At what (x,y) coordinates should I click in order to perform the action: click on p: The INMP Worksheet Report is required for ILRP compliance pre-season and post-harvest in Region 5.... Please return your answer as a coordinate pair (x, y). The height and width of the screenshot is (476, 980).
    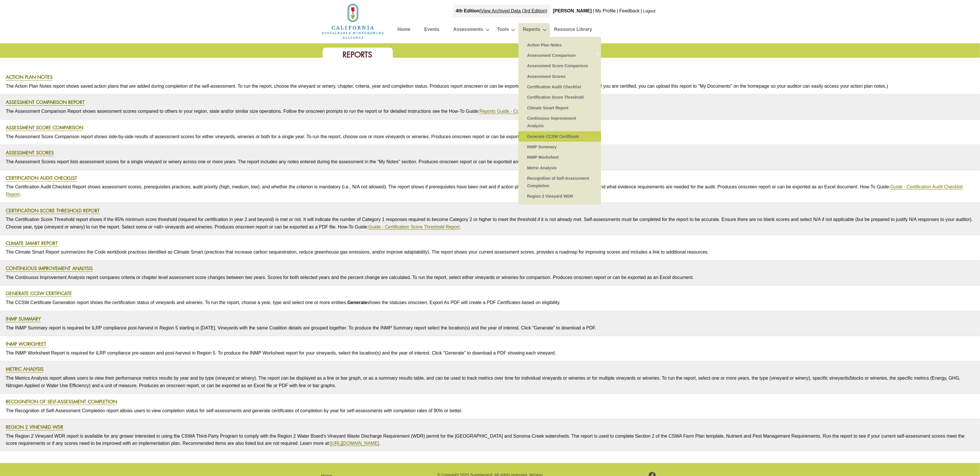
    Looking at the image, I should click on (490, 353).